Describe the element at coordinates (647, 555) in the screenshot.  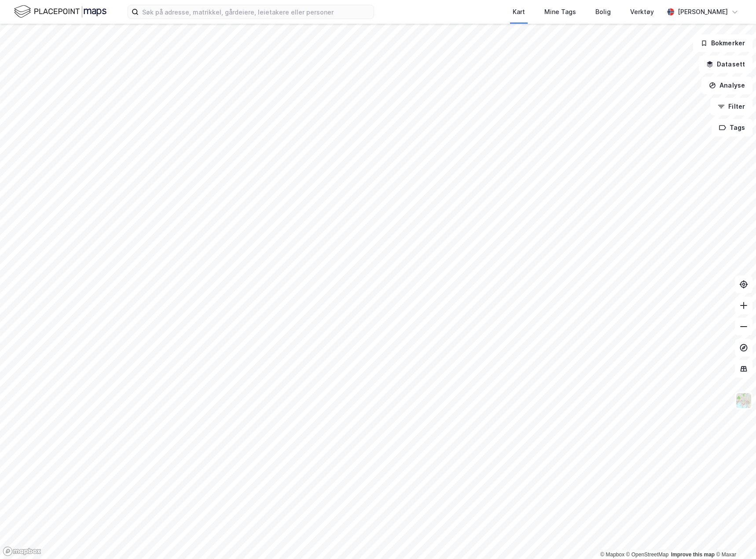
I see `a: OpenStreetMap` at that location.